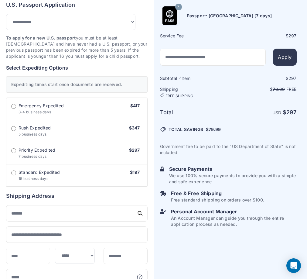  What do you see at coordinates (194, 112) in the screenshot?
I see `h6: Total` at bounding box center [194, 112].